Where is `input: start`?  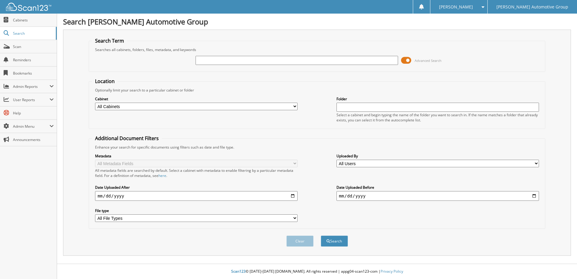
input: start is located at coordinates (196, 196).